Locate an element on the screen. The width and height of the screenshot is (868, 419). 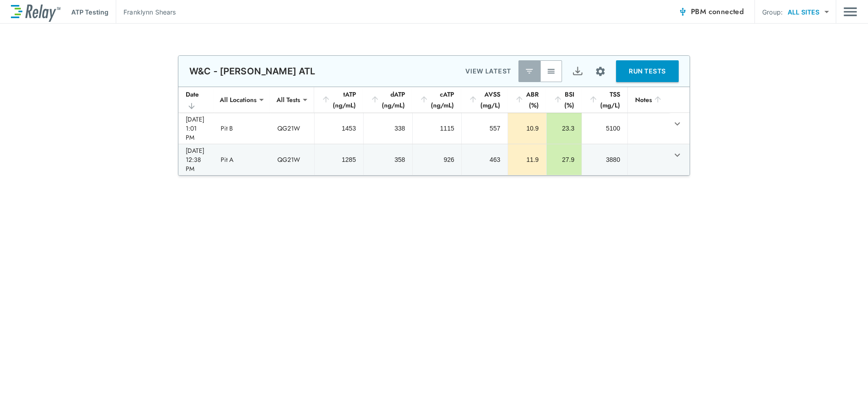
div: All Locations is located at coordinates (238, 100).